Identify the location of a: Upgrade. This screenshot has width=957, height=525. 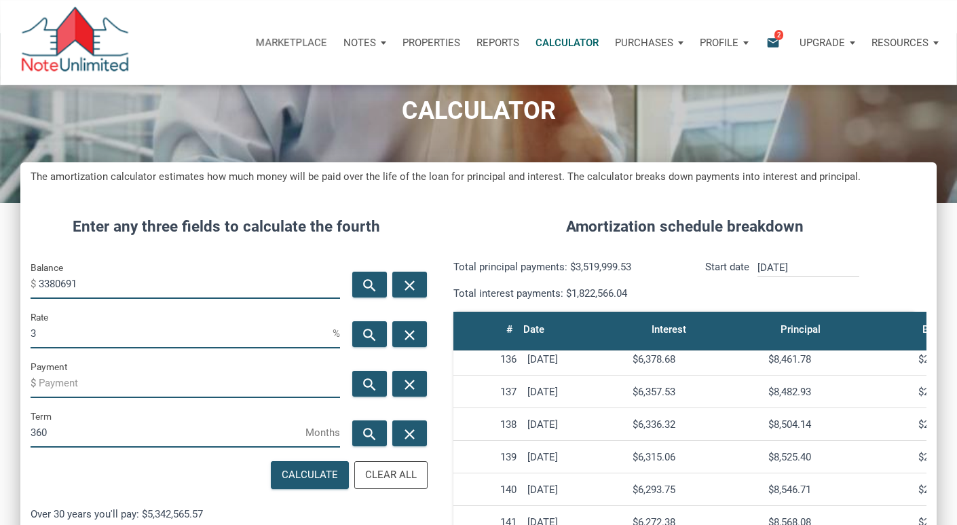
(828, 43).